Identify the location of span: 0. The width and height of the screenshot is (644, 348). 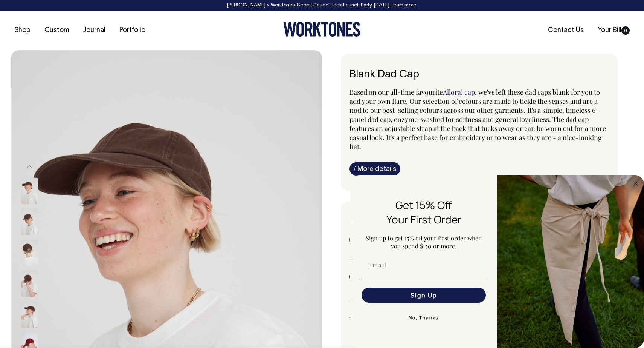
(626, 30).